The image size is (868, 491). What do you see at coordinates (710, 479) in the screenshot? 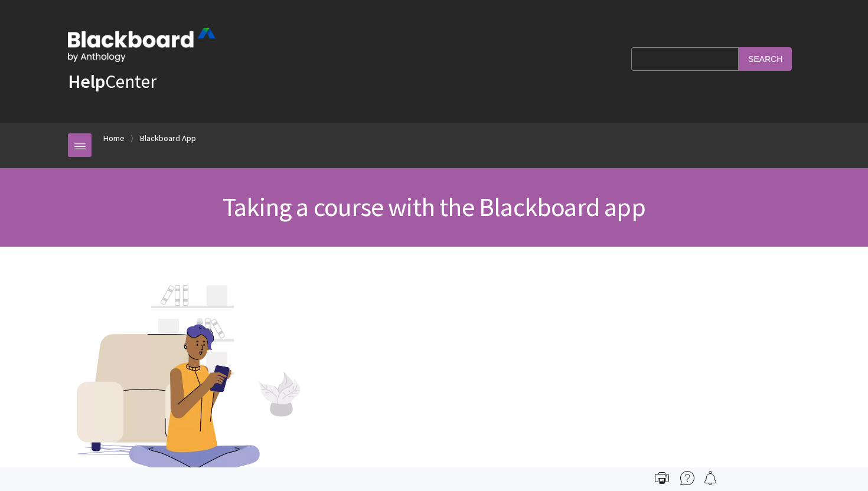
I see `img: Follow this page` at bounding box center [710, 479].